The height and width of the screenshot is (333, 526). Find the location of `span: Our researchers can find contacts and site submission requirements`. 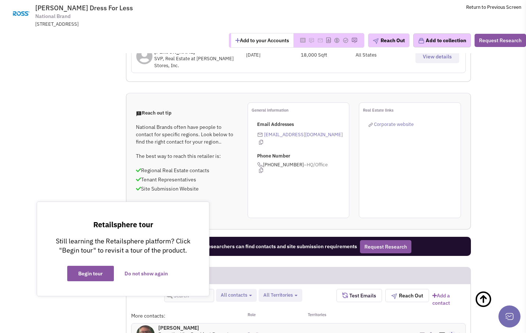

span: Our researchers can find contacts and site submission requirements is located at coordinates (271, 246).